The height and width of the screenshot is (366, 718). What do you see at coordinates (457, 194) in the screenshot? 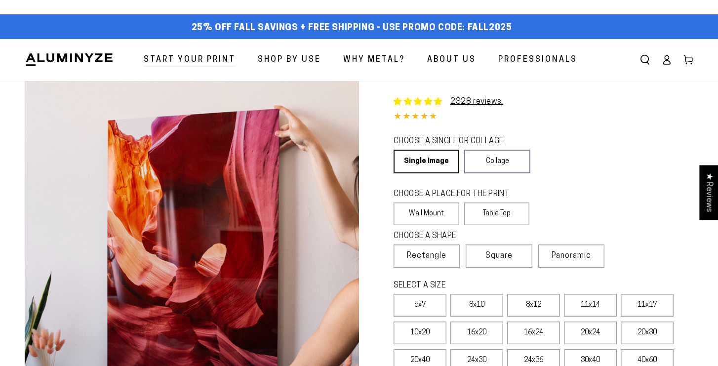
I see `legend: CHOOSE A PLACE FOR THE PRINT` at bounding box center [457, 194].